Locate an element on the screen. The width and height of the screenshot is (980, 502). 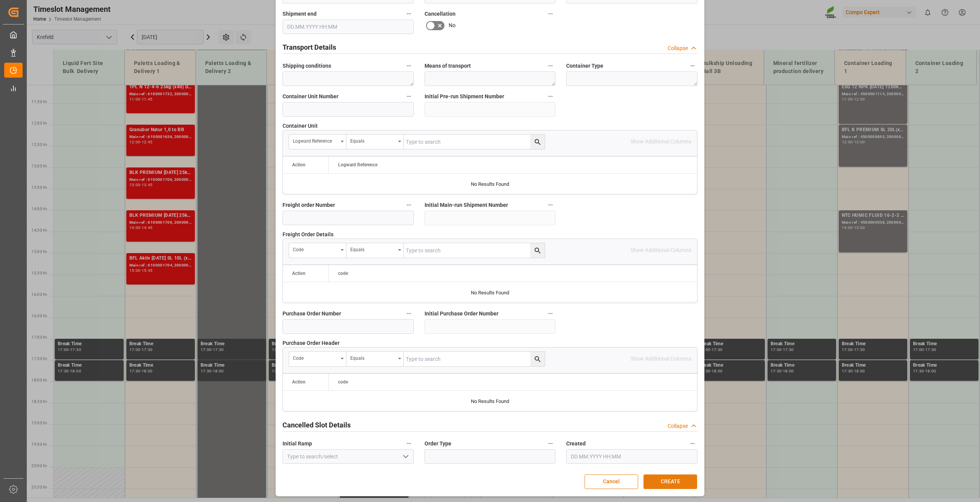
button: Container Type is located at coordinates (693, 65).